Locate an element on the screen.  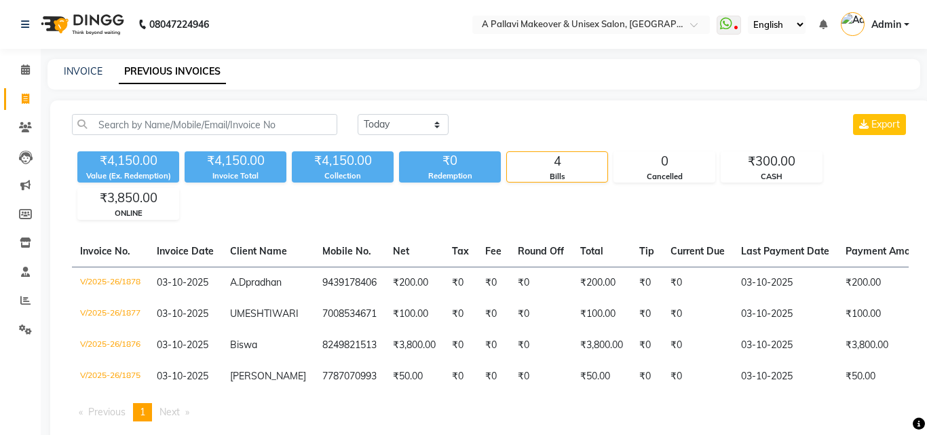
nav: Pagination is located at coordinates (490, 412).